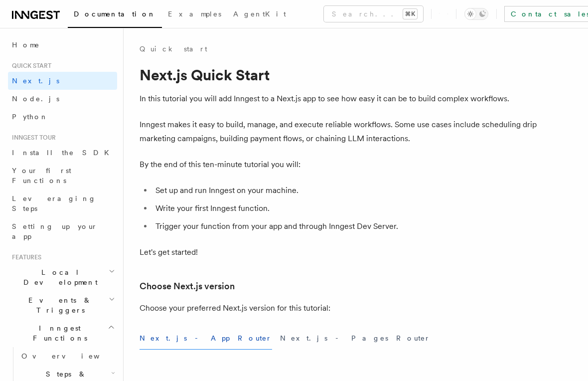  What do you see at coordinates (339, 253) in the screenshot?
I see `p: Let's get started!` at bounding box center [339, 253].